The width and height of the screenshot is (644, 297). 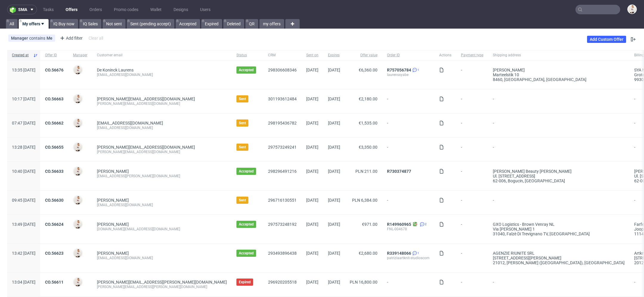 I want to click on a: 2, so click(x=422, y=224).